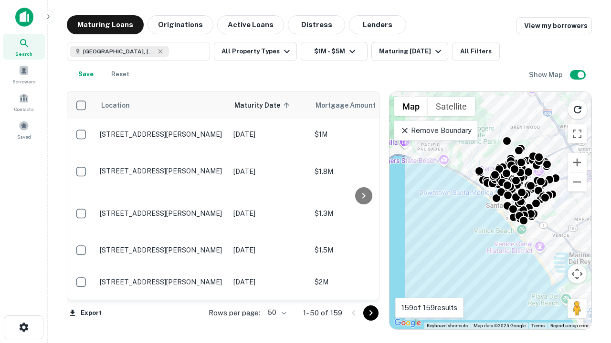  I want to click on img: capitalize-icon.png, so click(24, 17).